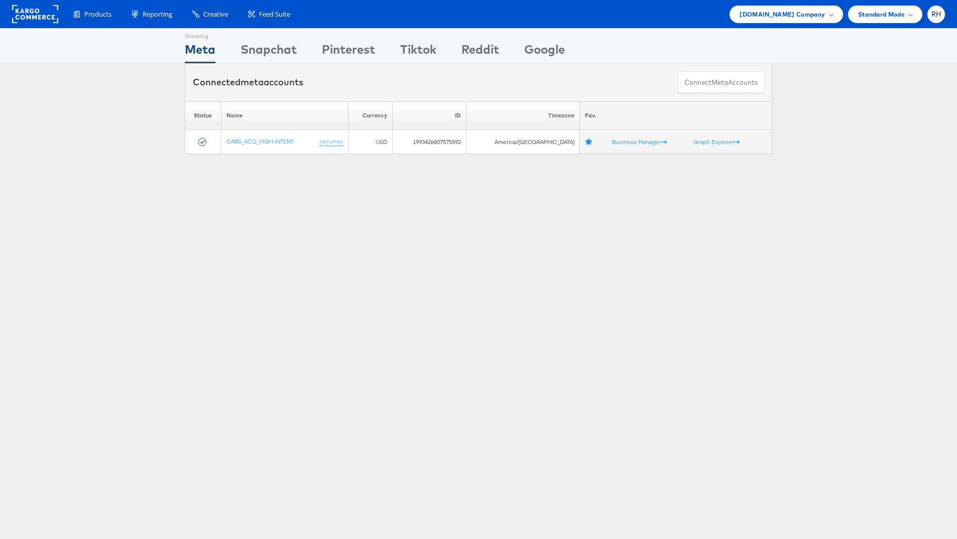  Describe the element at coordinates (370, 115) in the screenshot. I see `th: Currency` at that location.